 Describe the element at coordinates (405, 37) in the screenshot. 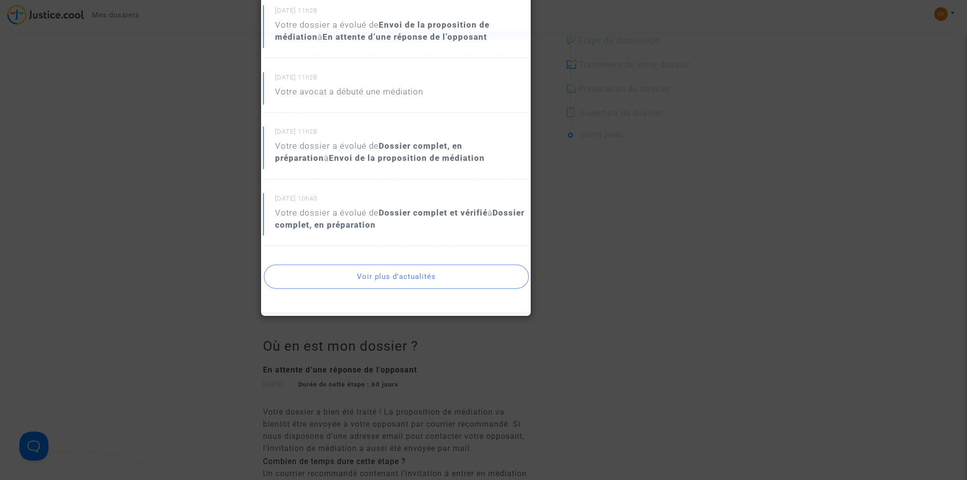

I see `b: En attente d’une réponse de l’opposant` at that location.